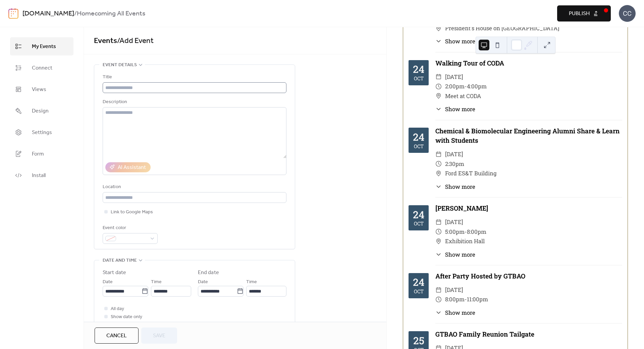 The width and height of the screenshot is (644, 349). I want to click on span: Settings, so click(42, 133).